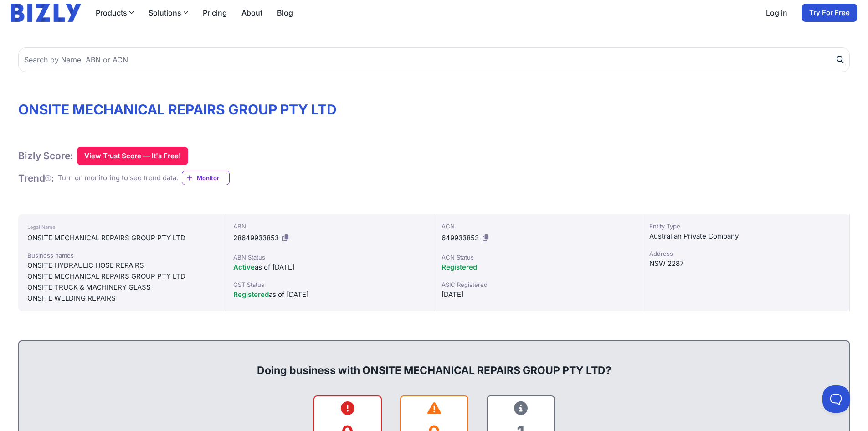 Image resolution: width=868 pixels, height=431 pixels. Describe the element at coordinates (829, 13) in the screenshot. I see `a: Try For Free` at that location.